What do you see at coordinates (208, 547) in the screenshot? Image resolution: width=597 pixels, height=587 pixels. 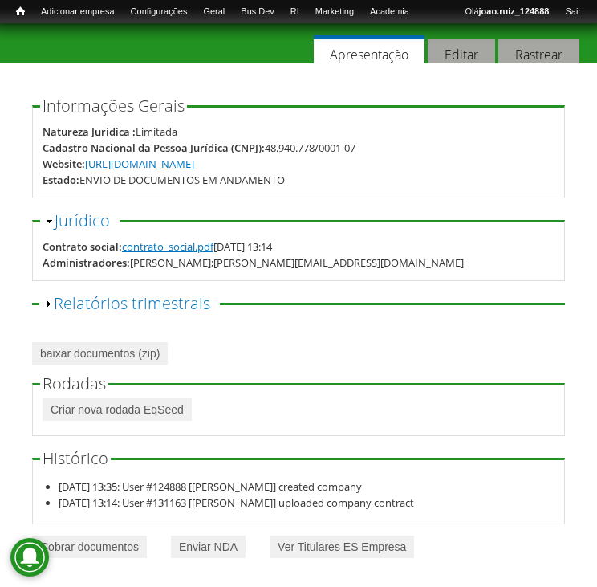 I see `a: Enviar NDA` at bounding box center [208, 547].